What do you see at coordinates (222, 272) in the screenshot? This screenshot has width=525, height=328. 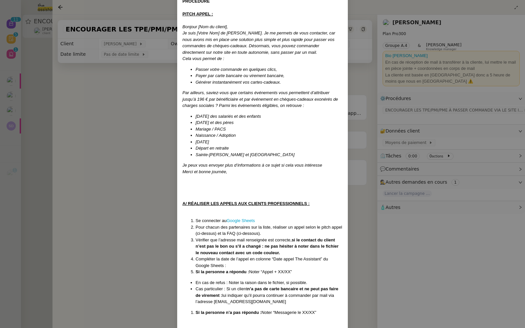 I see `strong: Si la personne a répondu :` at bounding box center [222, 272].